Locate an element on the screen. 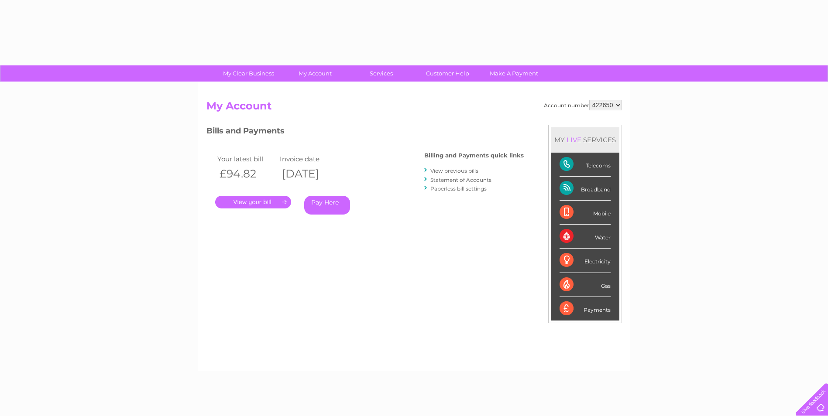 This screenshot has height=416, width=828. div: MY SERVICES is located at coordinates (585, 140).